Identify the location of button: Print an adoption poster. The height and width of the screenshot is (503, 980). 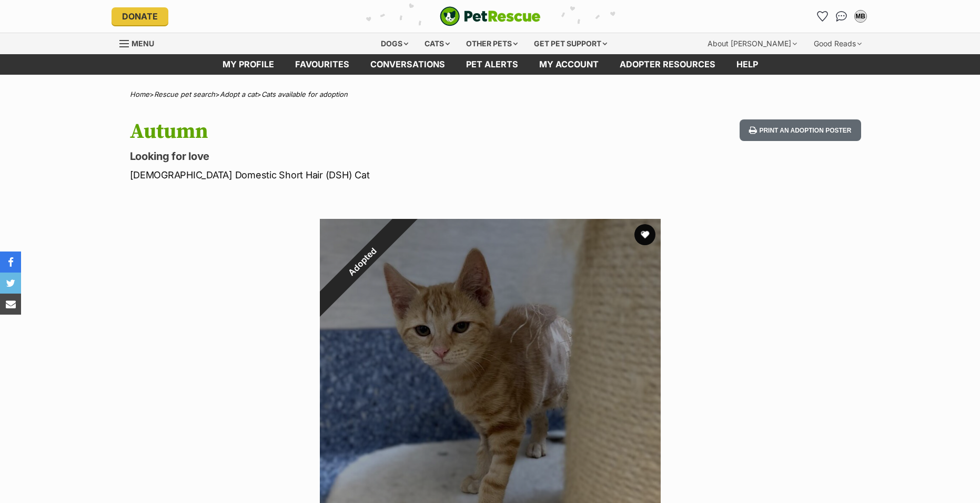
(800, 130).